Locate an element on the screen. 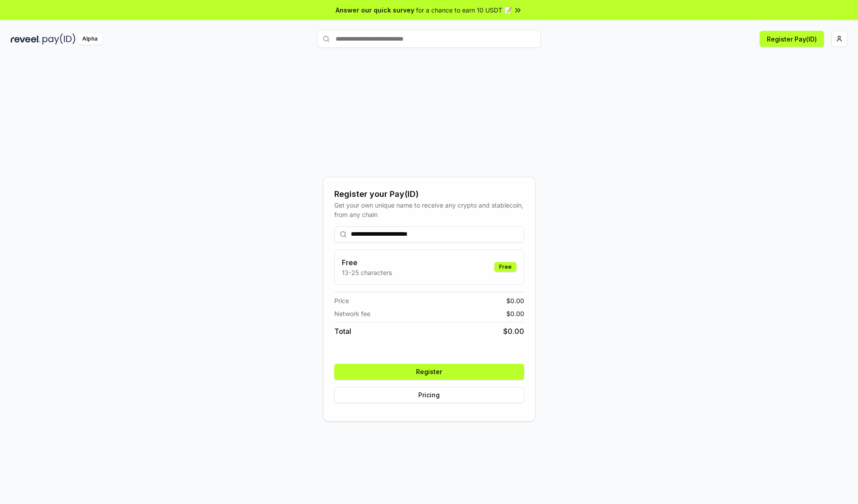 The image size is (858, 504). span: Network fee is located at coordinates (352, 314).